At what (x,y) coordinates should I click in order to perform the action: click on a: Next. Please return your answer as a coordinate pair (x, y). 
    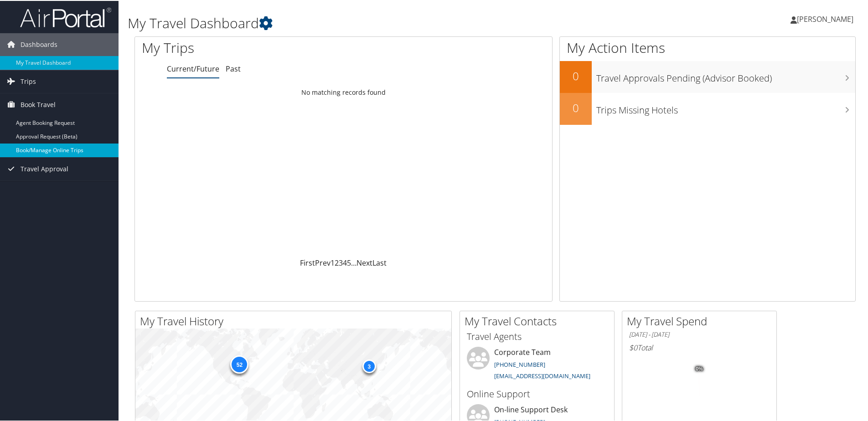
    Looking at the image, I should click on (364, 262).